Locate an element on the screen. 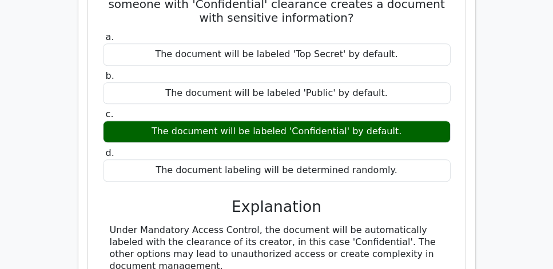  span: d. is located at coordinates (110, 153).